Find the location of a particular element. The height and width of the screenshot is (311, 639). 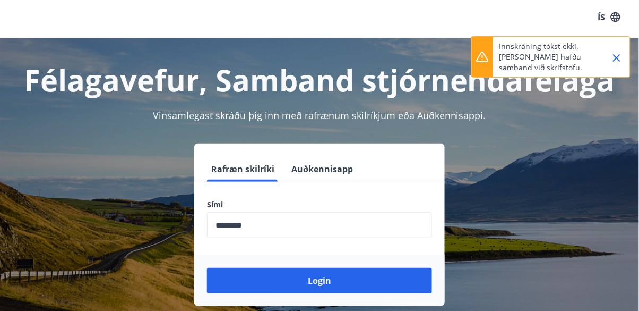

button: ÍS is located at coordinates (610, 17).